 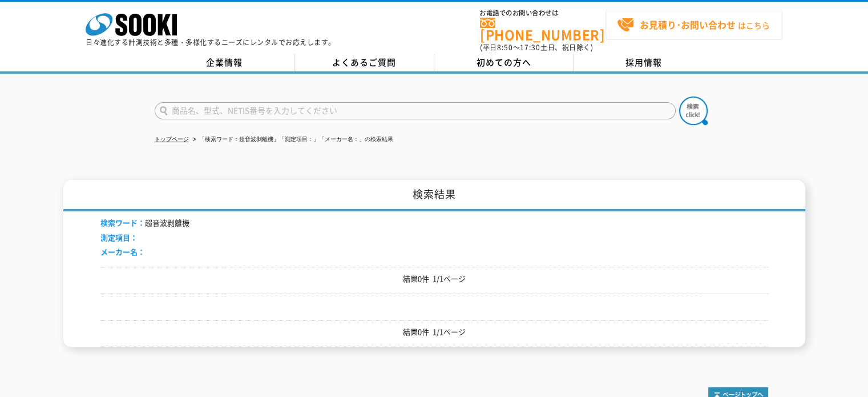 What do you see at coordinates (224, 63) in the screenshot?
I see `a: 企業情報` at bounding box center [224, 63].